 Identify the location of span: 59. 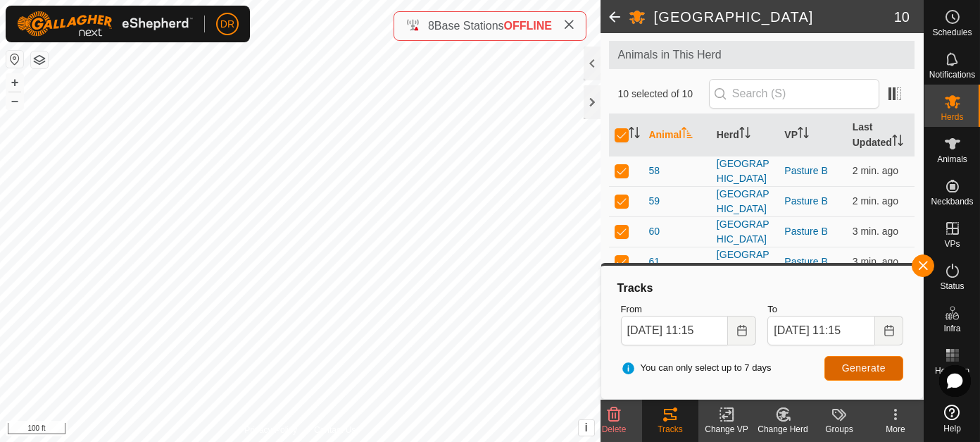
(654, 201).